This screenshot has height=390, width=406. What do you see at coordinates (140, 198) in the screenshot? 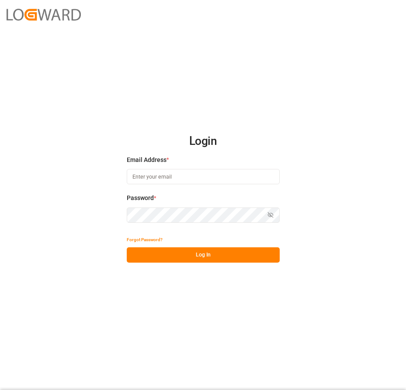
I see `span: Password` at bounding box center [140, 198].